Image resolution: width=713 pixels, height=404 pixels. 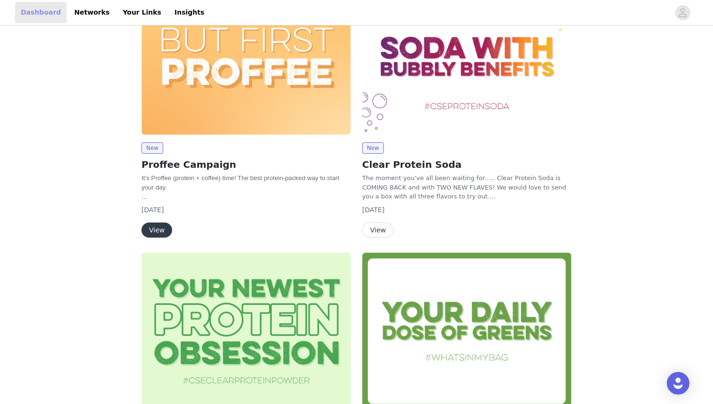 What do you see at coordinates (91, 12) in the screenshot?
I see `a: Networks` at bounding box center [91, 12].